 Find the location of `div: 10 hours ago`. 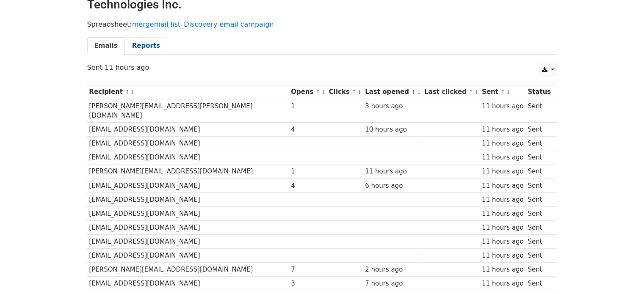

div: 10 hours ago is located at coordinates (393, 129).